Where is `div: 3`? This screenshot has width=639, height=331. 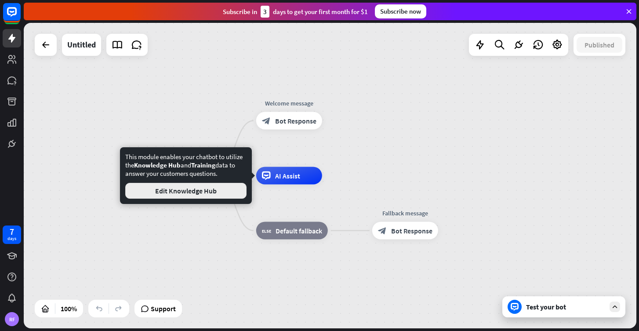
div: 3 is located at coordinates (265, 11).